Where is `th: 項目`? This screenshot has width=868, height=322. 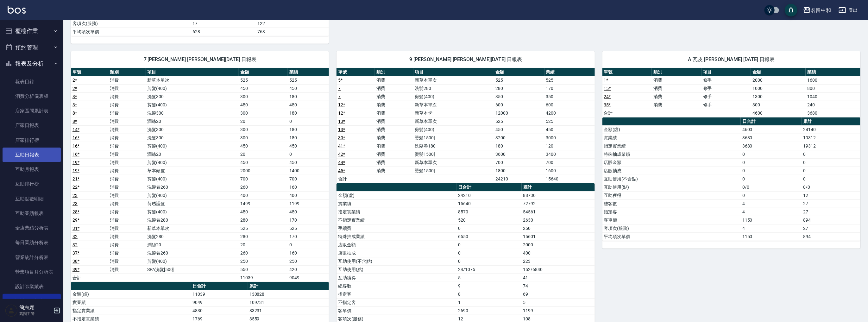 th: 項目 is located at coordinates (192, 72).